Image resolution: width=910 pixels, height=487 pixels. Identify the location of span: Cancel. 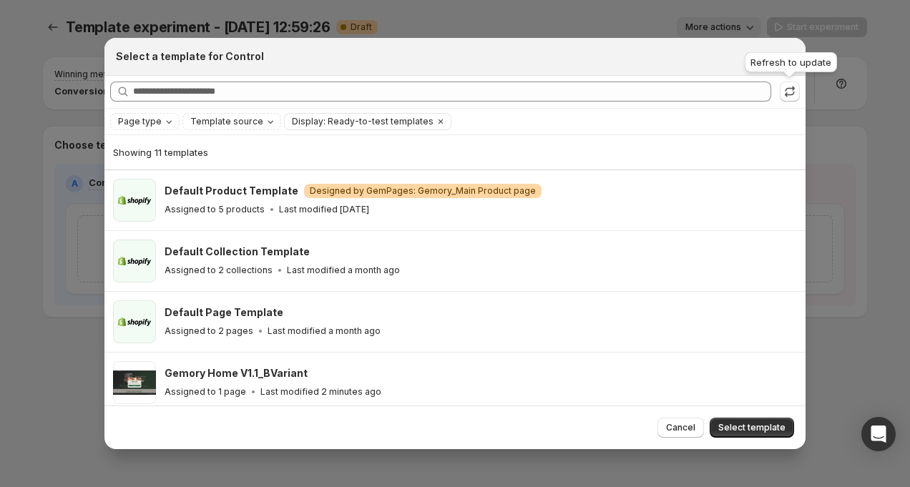
(681, 428).